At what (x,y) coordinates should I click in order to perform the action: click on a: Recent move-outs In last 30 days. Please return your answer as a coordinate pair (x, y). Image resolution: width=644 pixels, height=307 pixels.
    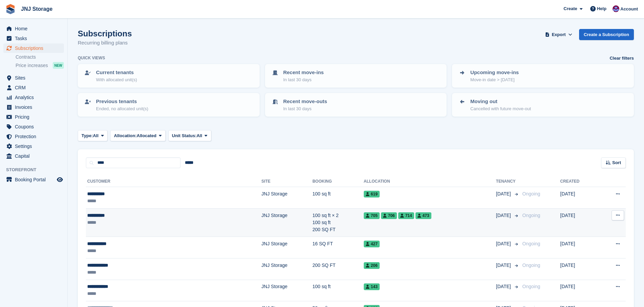
    Looking at the image, I should click on (356, 105).